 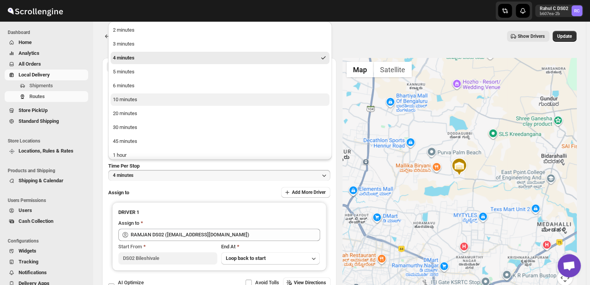 I want to click on button: Show satellite imagery, so click(x=393, y=70).